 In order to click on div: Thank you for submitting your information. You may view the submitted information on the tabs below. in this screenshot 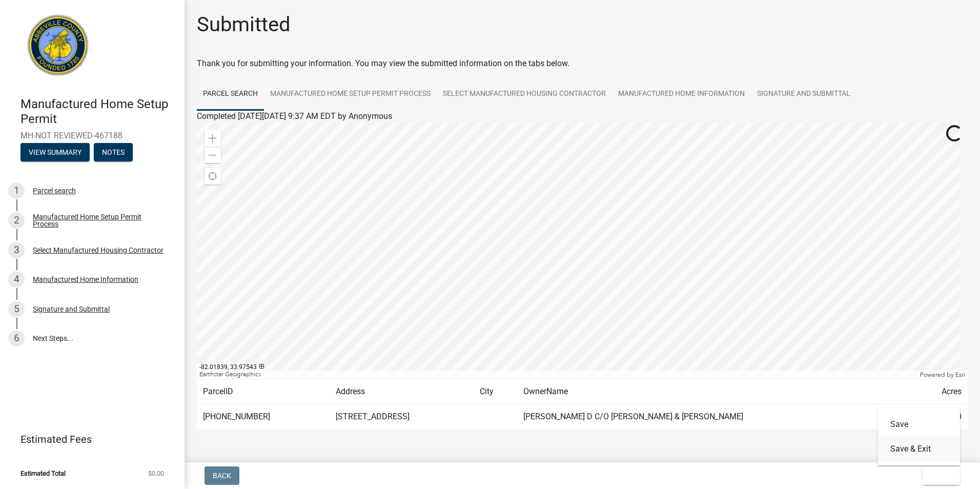, I will do `click(583, 63)`.